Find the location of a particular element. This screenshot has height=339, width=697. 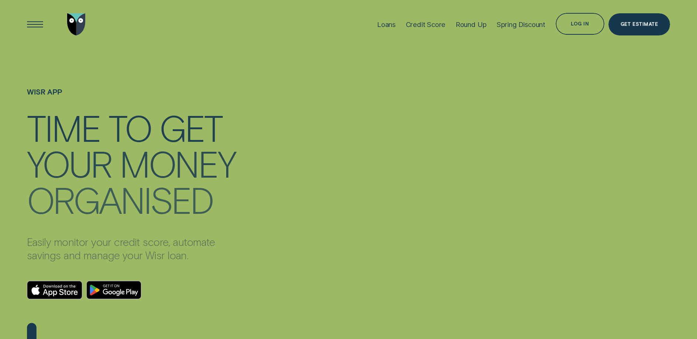

div: YOUR is located at coordinates (69, 163).